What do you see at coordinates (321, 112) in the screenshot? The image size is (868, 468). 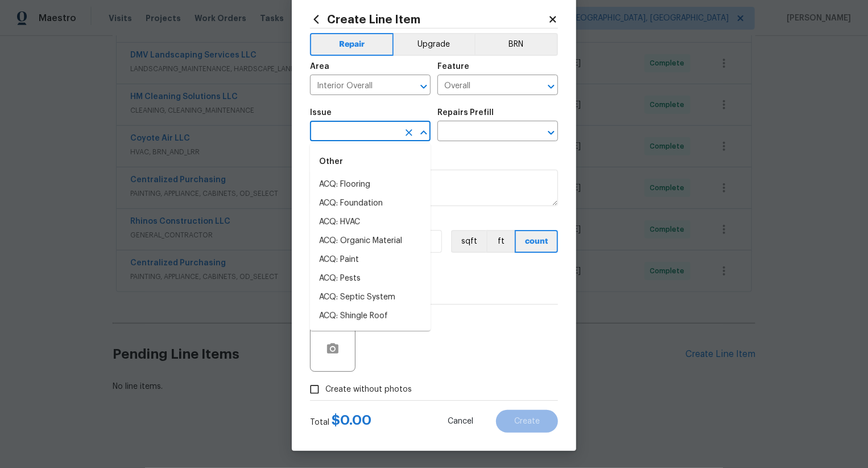 I see `h5: Issue` at bounding box center [321, 112].